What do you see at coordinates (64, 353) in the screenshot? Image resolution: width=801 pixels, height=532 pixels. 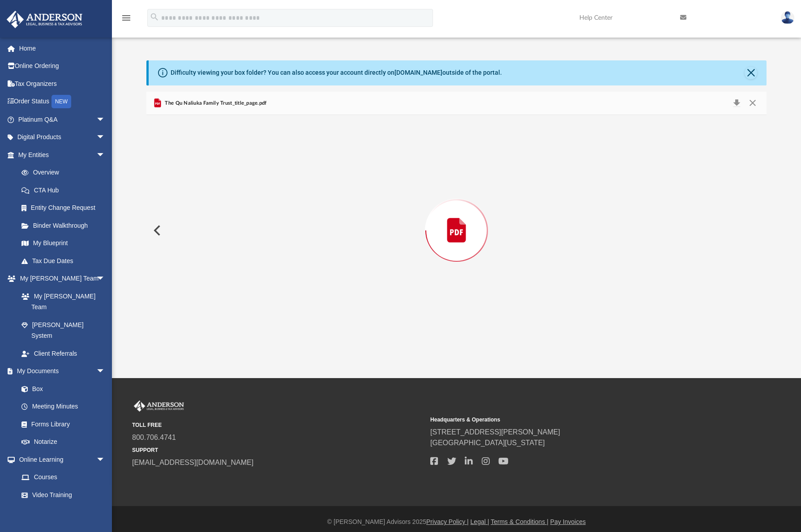 I see `a: Client Referrals` at bounding box center [64, 353].